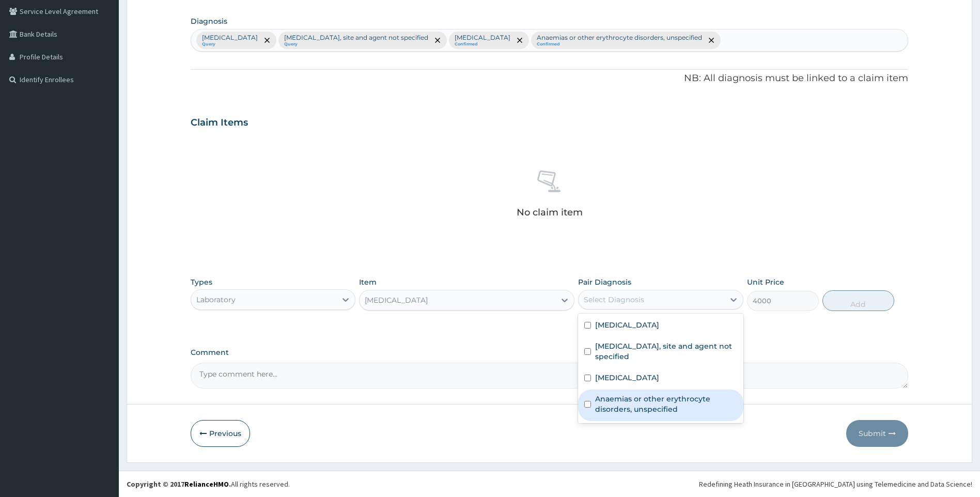 The height and width of the screenshot is (497, 980). What do you see at coordinates (666, 404) in the screenshot?
I see `label: Anaemias or other erythrocyte disorders, unspecified` at bounding box center [666, 404].